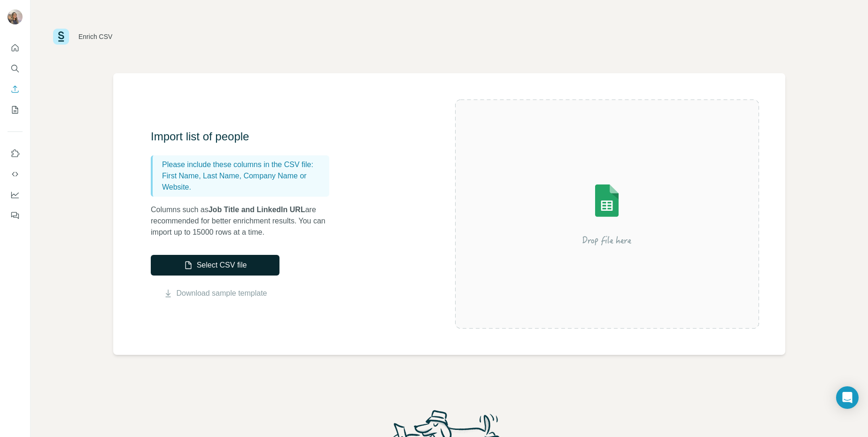 The width and height of the screenshot is (868, 437). I want to click on button: Use Surfe API, so click(15, 174).